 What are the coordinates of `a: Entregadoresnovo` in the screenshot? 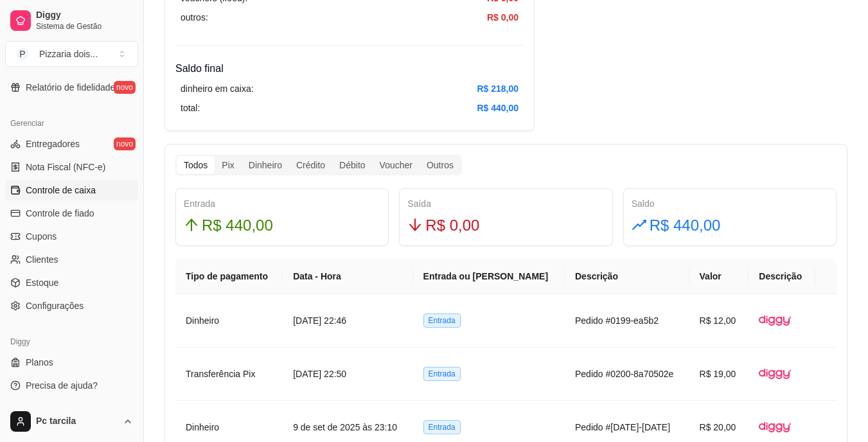 It's located at (71, 144).